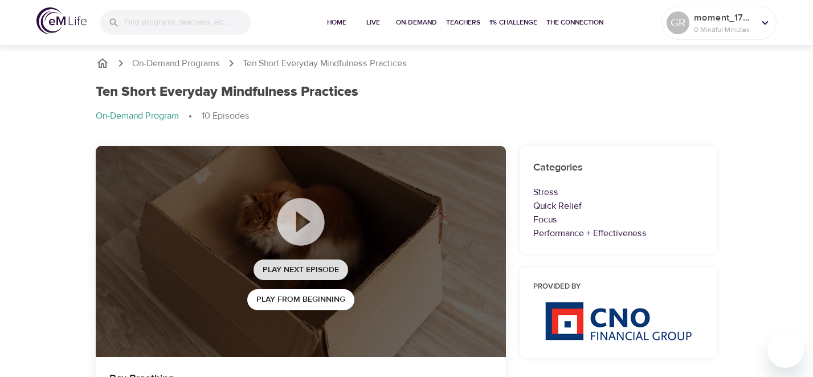 The image size is (813, 377). What do you see at coordinates (724, 18) in the screenshot?
I see `p: moment_1755546597` at bounding box center [724, 18].